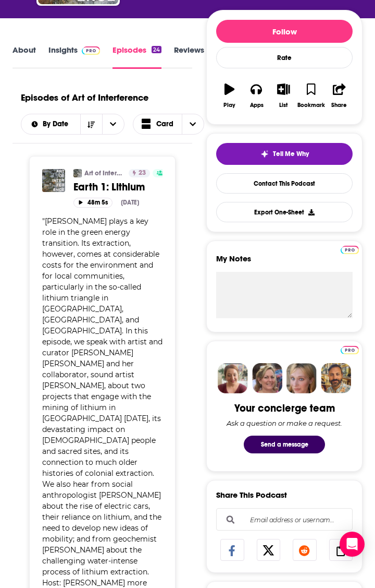 This screenshot has width=375, height=588. Describe the element at coordinates (85, 97) in the screenshot. I see `h1: Episodes of Art of Interference` at that location.